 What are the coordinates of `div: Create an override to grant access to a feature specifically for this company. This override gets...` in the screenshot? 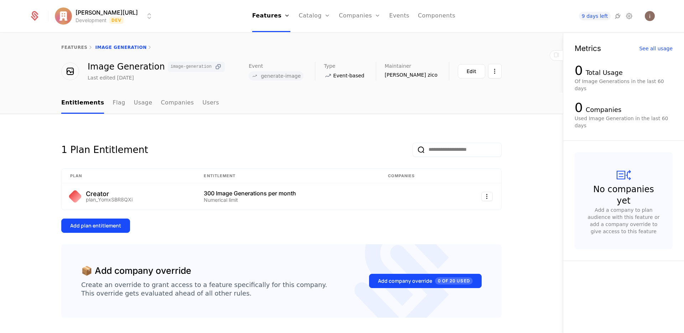 It's located at (204, 289).